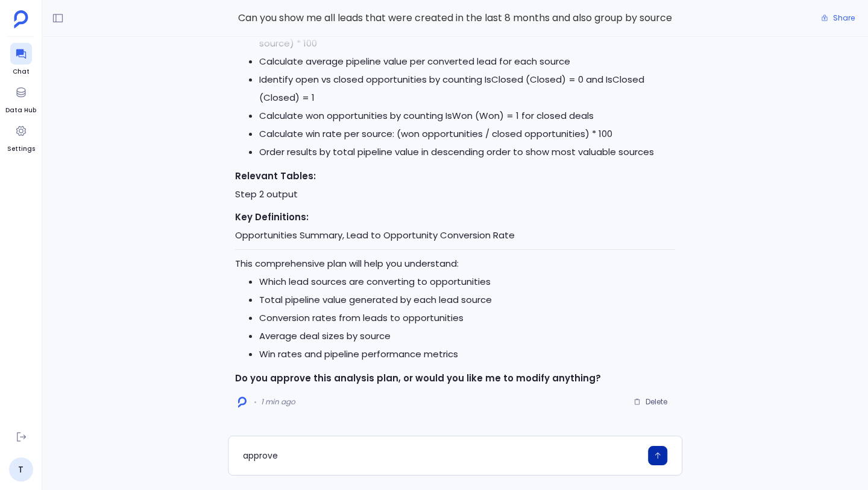 The width and height of the screenshot is (868, 490). What do you see at coordinates (467, 300) in the screenshot?
I see `li: Total pipeline value generated by each lead source` at bounding box center [467, 300].